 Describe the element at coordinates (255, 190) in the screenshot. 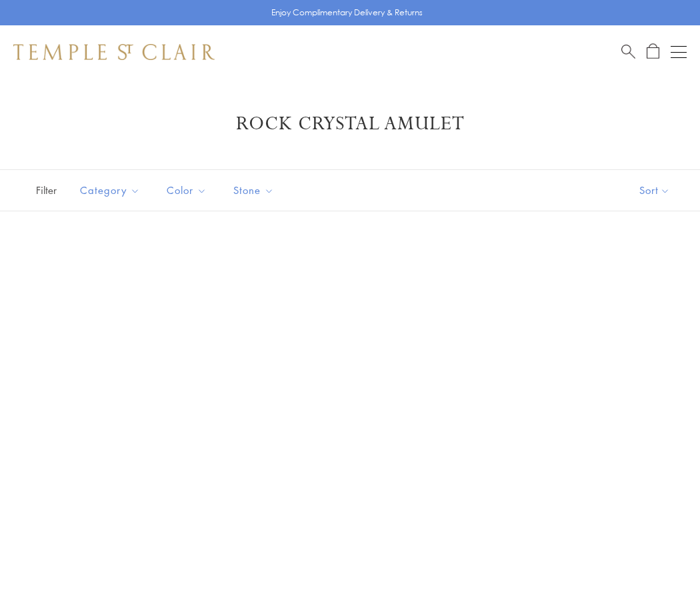

I see `span: Stone` at that location.